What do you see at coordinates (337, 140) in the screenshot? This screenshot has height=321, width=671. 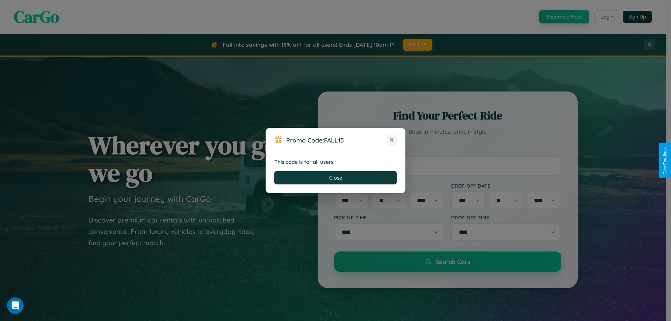 I see `h3: Promo Code:` at bounding box center [337, 140].